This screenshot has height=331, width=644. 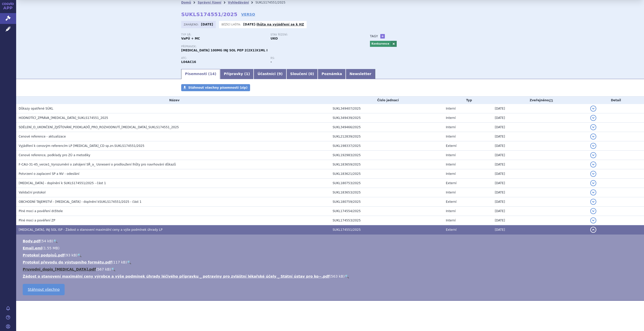 What do you see at coordinates (223, 58) in the screenshot?
I see `p: ATC:` at bounding box center [223, 58].